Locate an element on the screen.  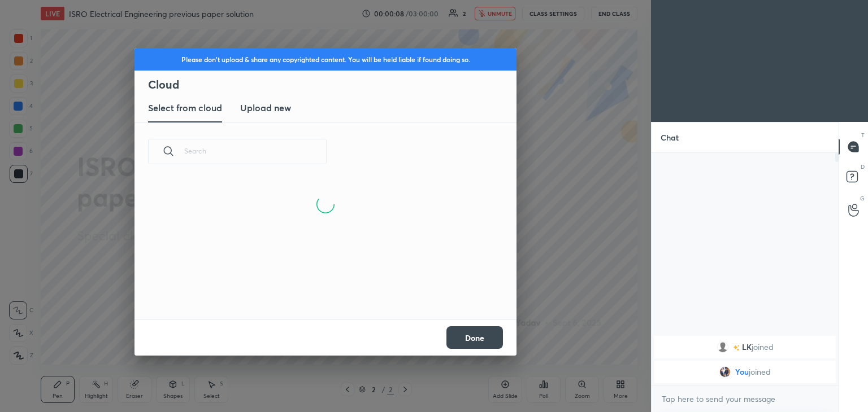
p: T is located at coordinates (864, 135).